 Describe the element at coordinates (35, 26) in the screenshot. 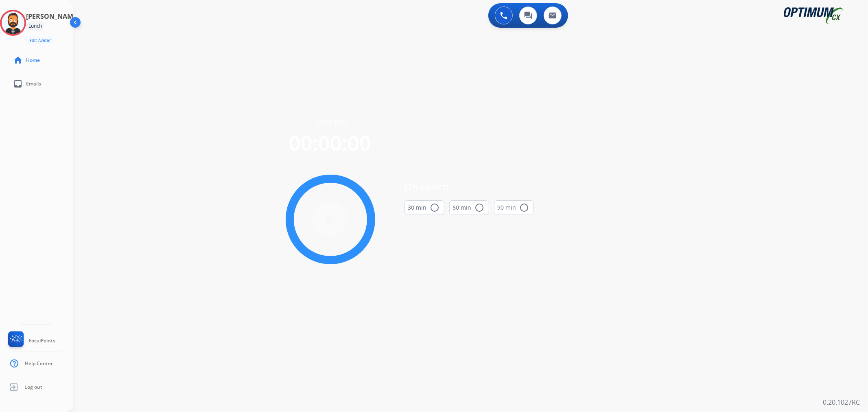

I see `div: Lunch` at that location.